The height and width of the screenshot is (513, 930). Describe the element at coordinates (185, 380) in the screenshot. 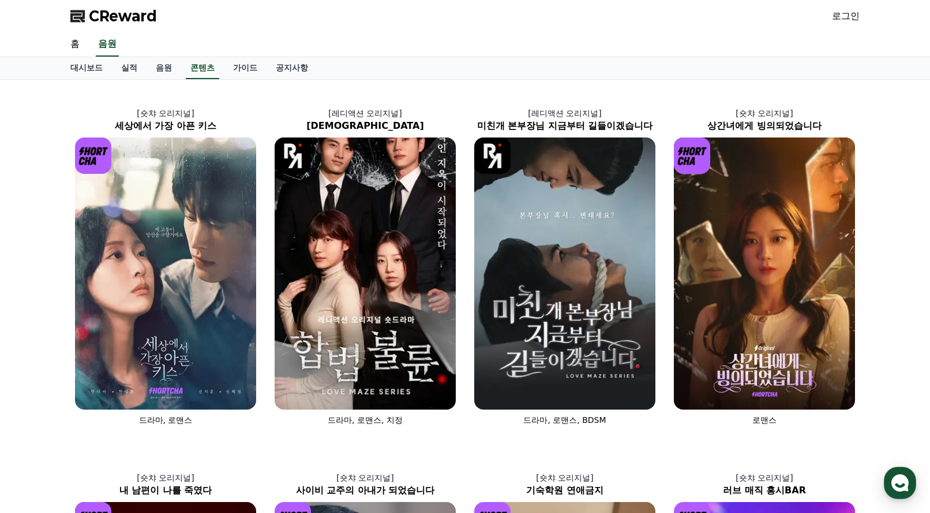

I see `a: 설정` at that location.